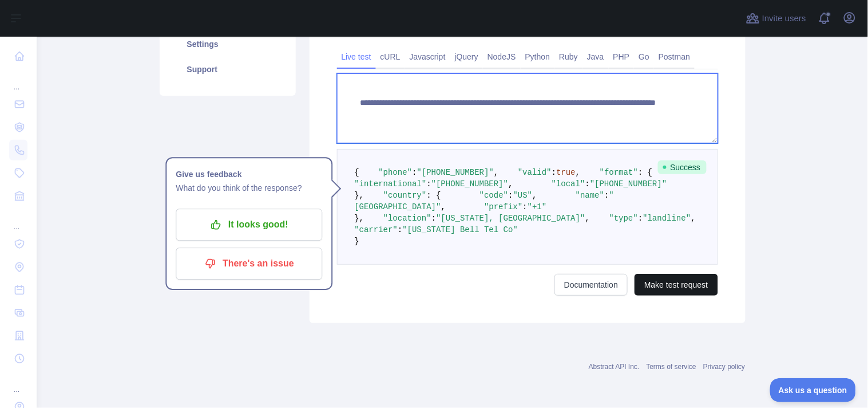 The height and width of the screenshot is (408, 868). Describe the element at coordinates (591, 285) in the screenshot. I see `a: Documentation` at that location.